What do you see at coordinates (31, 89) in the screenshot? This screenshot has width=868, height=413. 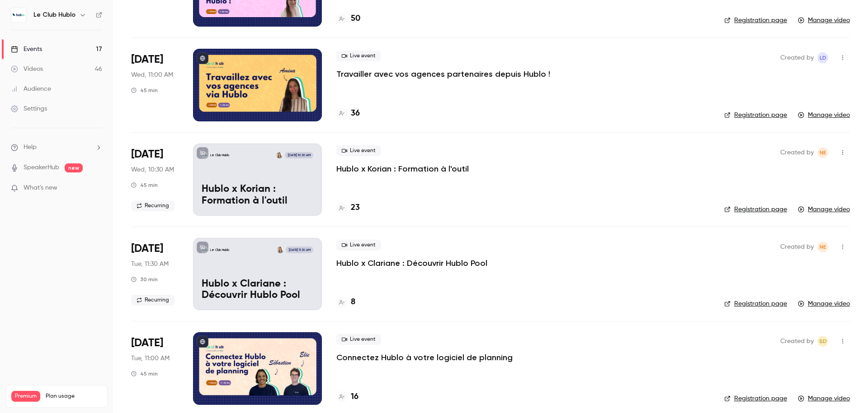 I see `div: Audience` at bounding box center [31, 89].